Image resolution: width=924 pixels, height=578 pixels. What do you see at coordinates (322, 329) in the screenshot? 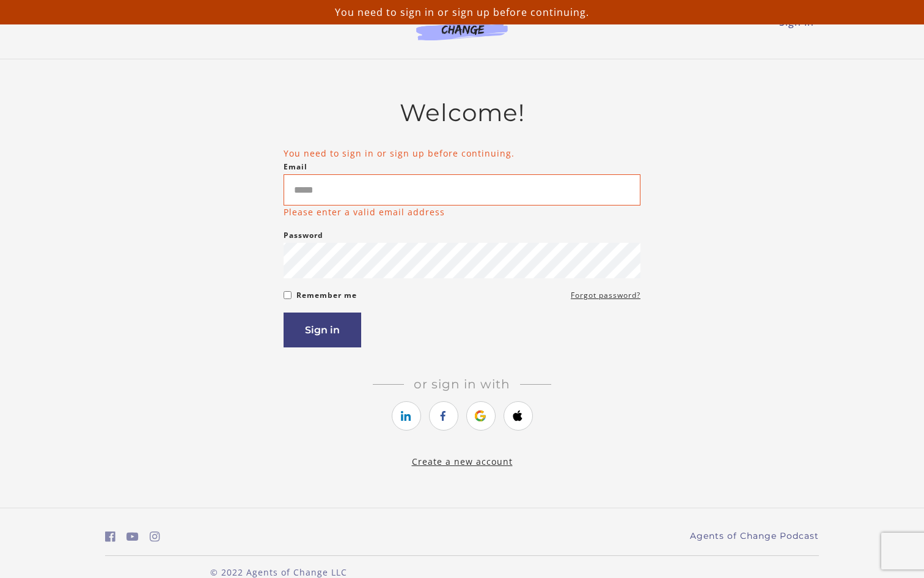
I see `button: Sign in` at bounding box center [322, 329].